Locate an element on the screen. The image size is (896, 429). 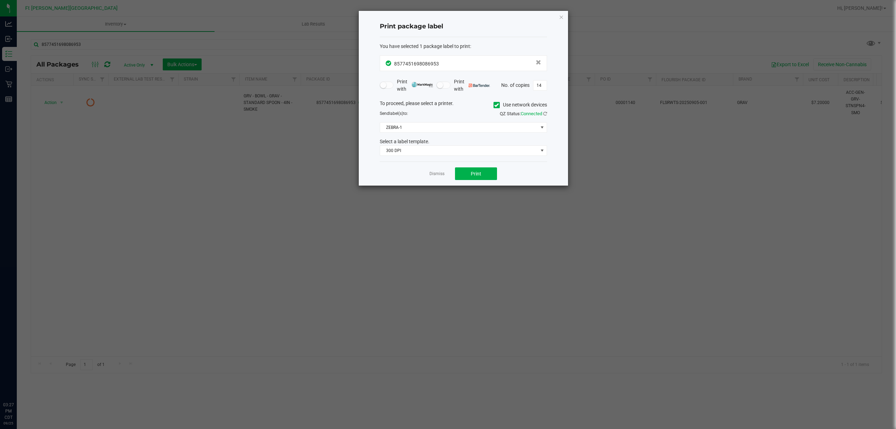
span: 8577451698086953 is located at coordinates (417, 64).